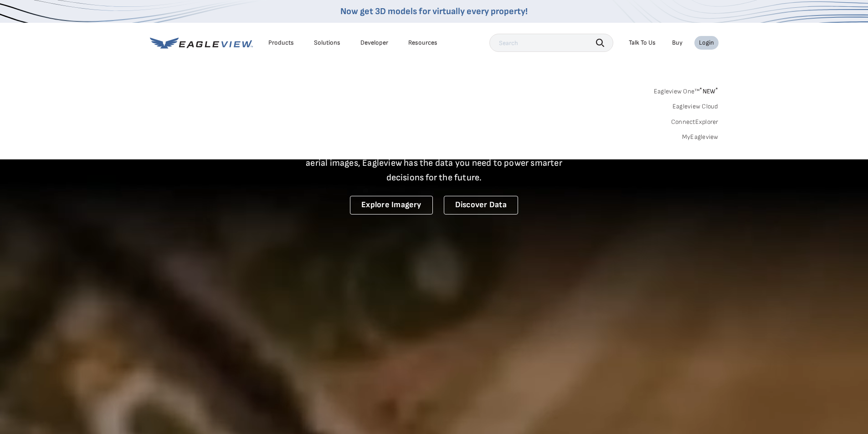  What do you see at coordinates (434, 163) in the screenshot?
I see `p: A new era starts here. Built on more than 3.5 billion high-resolution aerial images, Eagleview ha...` at bounding box center [434, 163].